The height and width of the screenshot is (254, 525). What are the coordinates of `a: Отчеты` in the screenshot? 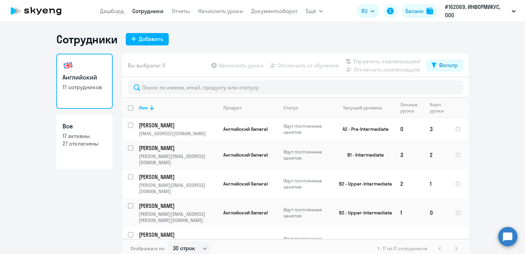 It's located at (181, 11).